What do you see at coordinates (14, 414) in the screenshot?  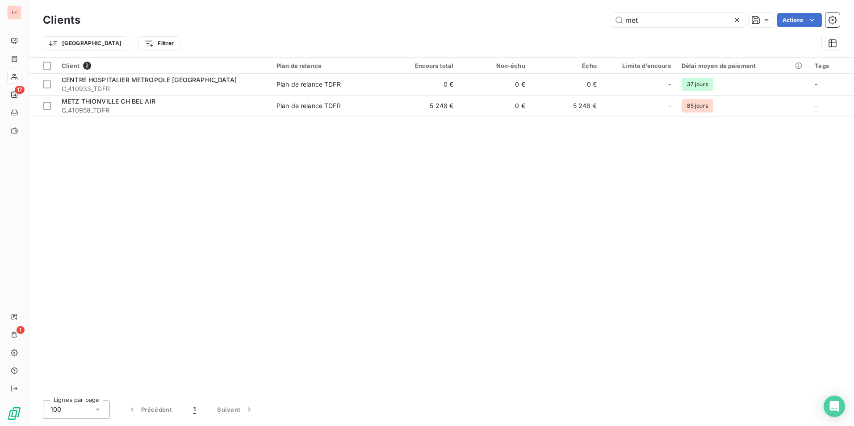 I see `img: Logo LeanPay` at bounding box center [14, 414].